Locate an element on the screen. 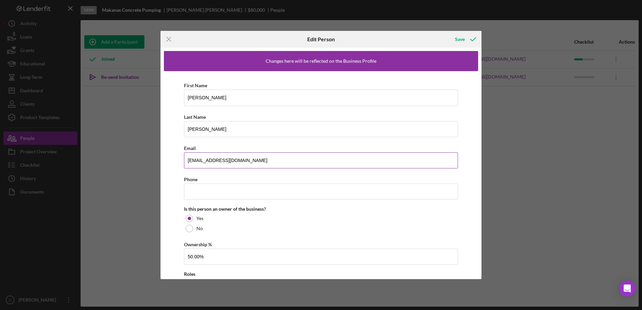 This screenshot has height=310, width=642. div: Changes here will be reflected on the Business Profile is located at coordinates (321, 61).